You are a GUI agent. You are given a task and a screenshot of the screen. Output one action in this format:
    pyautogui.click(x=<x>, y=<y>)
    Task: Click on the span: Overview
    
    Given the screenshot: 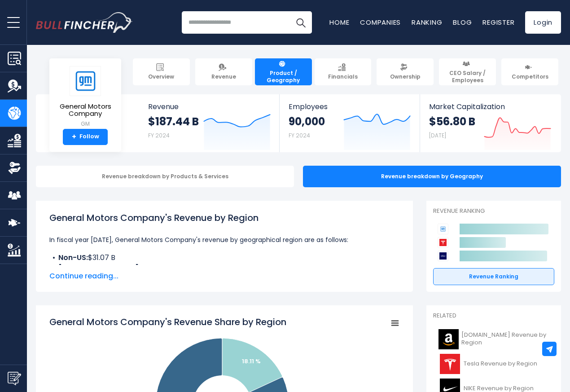 What is the action you would take?
    pyautogui.click(x=161, y=77)
    